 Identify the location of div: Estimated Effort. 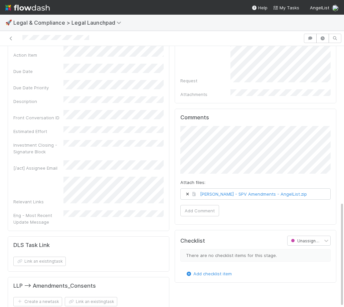
(38, 131).